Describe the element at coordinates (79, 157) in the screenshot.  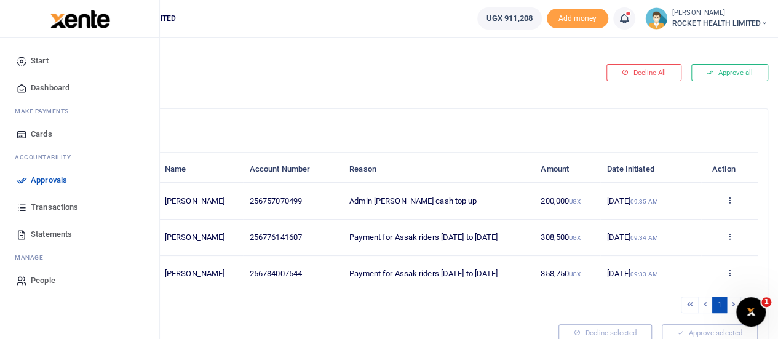
I see `li: Ac` at that location.